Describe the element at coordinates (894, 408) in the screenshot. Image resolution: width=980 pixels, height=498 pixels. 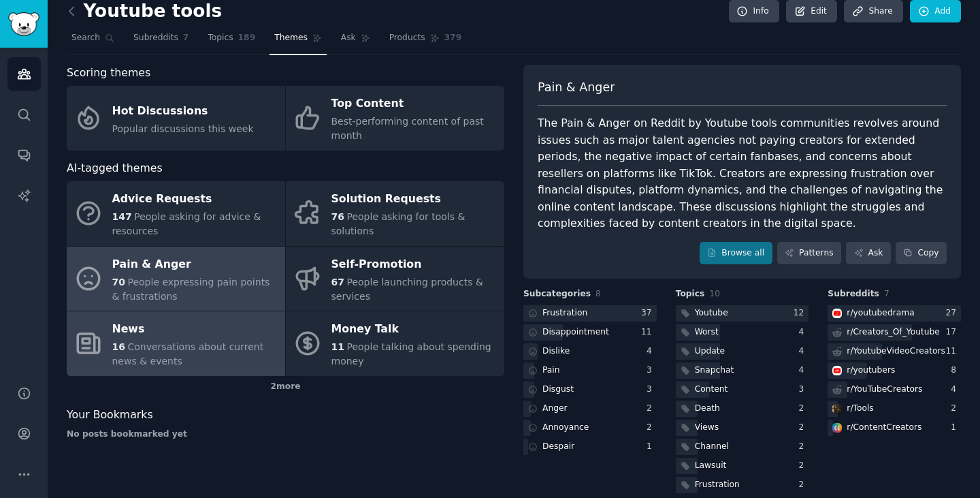
I see `a: Toolsr/Tools2` at that location.